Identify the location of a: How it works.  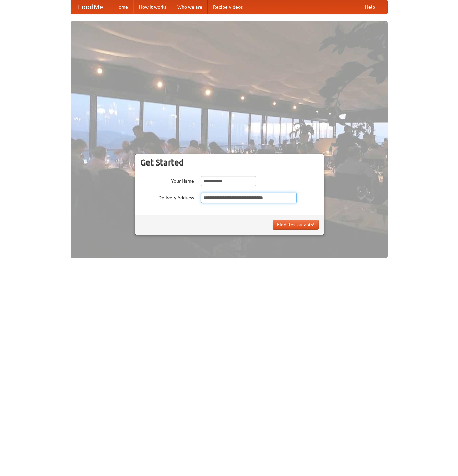
(153, 7).